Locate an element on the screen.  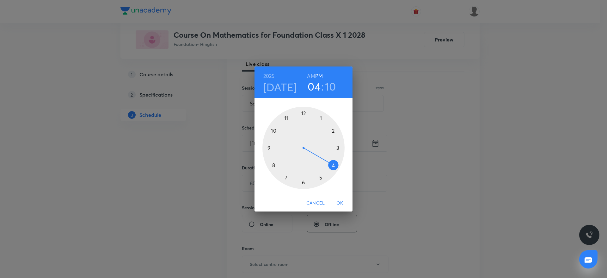
h6: 2025 is located at coordinates (269, 76).